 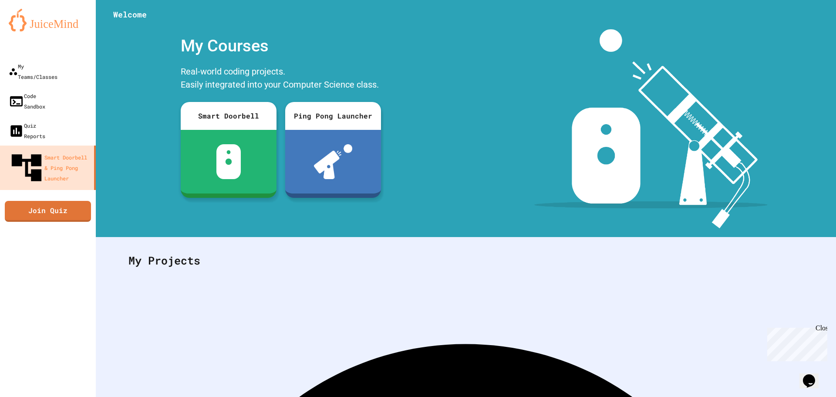 What do you see at coordinates (229, 116) in the screenshot?
I see `div: Smart Doorbell` at bounding box center [229, 116].